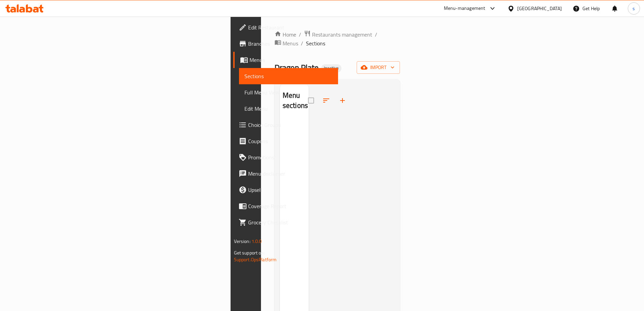 This screenshot has width=644, height=311. Describe the element at coordinates (289, 76) in the screenshot. I see `a: Sections` at that location.